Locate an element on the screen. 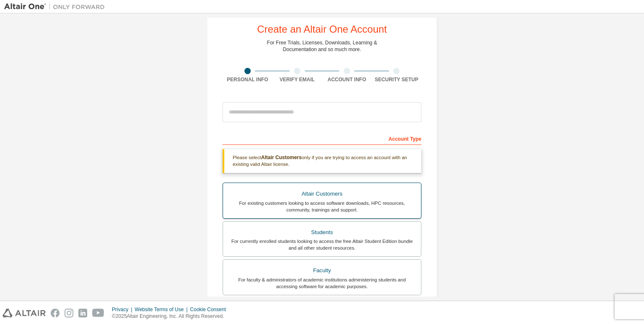 The height and width of the screenshot is (325, 644). div: For faculty & administrators of academic institutions administering students and accessing softwa... is located at coordinates (322, 283).